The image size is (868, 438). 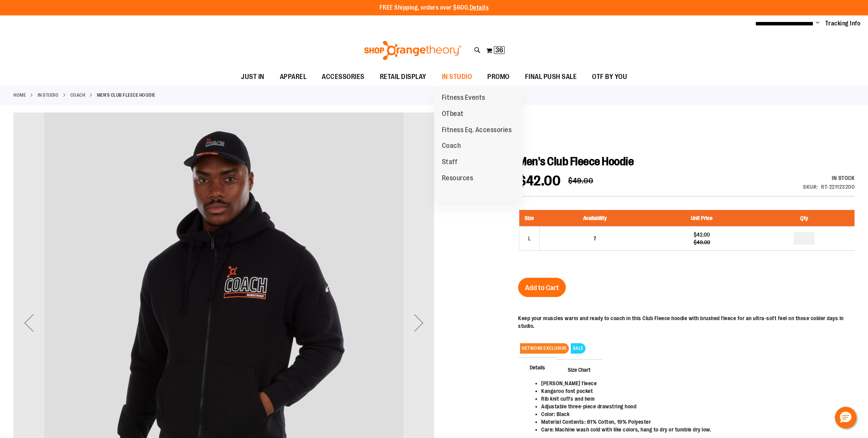 I want to click on span: 36, so click(x=499, y=50).